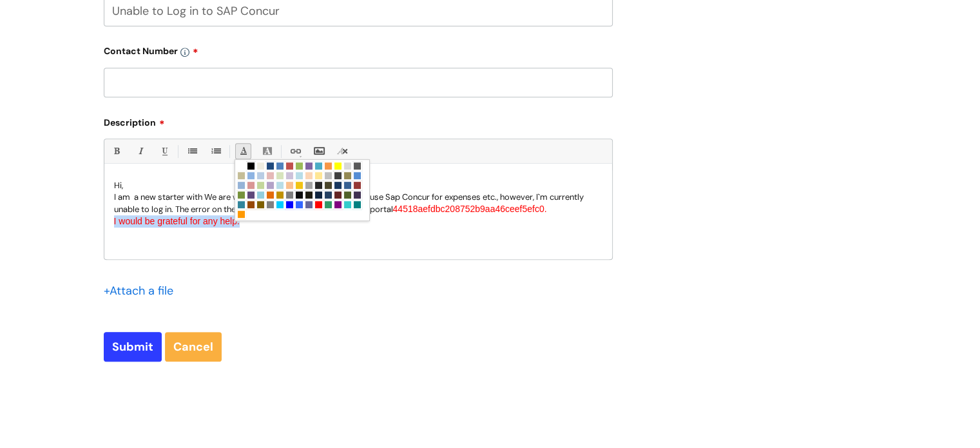  Describe the element at coordinates (243, 151) in the screenshot. I see `a: Font Color` at that location.